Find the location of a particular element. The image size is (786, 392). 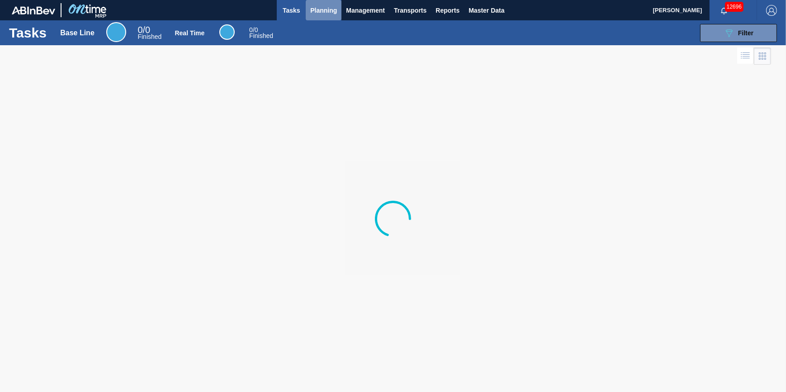

span: Tasks is located at coordinates (291, 10).